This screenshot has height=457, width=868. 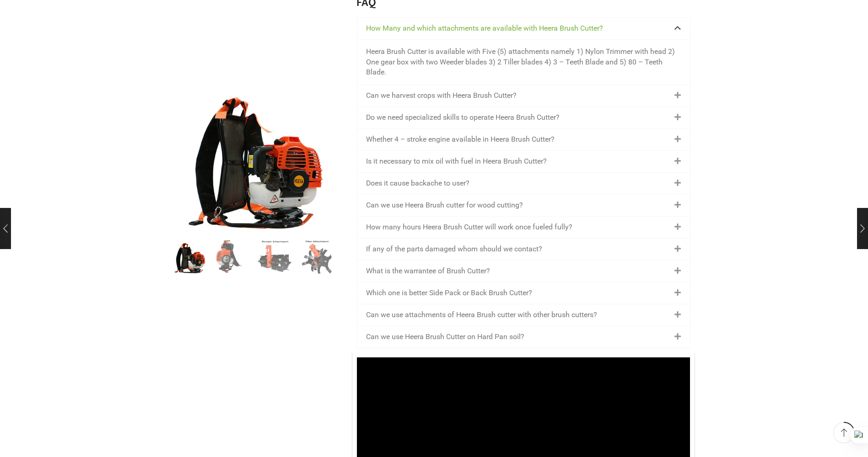 What do you see at coordinates (441, 95) in the screenshot?
I see `a: Can we harvest crops with Heera Brush Cutter?` at bounding box center [441, 95].